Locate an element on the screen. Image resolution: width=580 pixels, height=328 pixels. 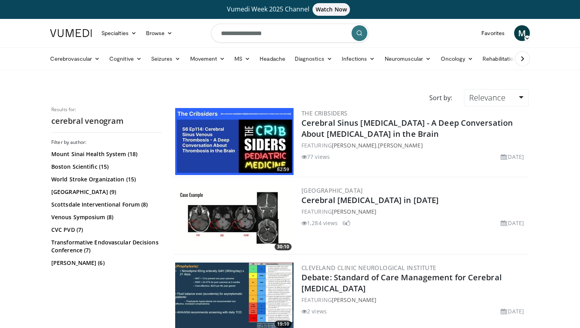
span: Relevance is located at coordinates (487, 97).